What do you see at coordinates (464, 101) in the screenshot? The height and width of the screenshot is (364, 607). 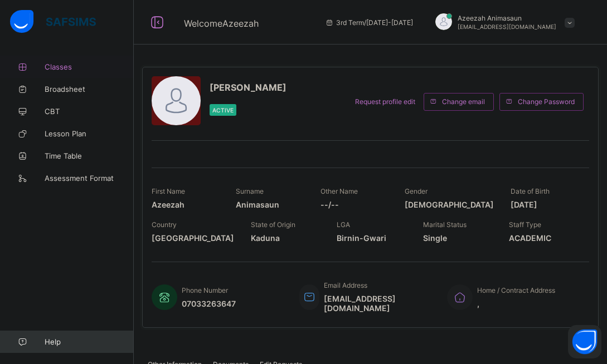 I see `span: Change email` at bounding box center [464, 101].